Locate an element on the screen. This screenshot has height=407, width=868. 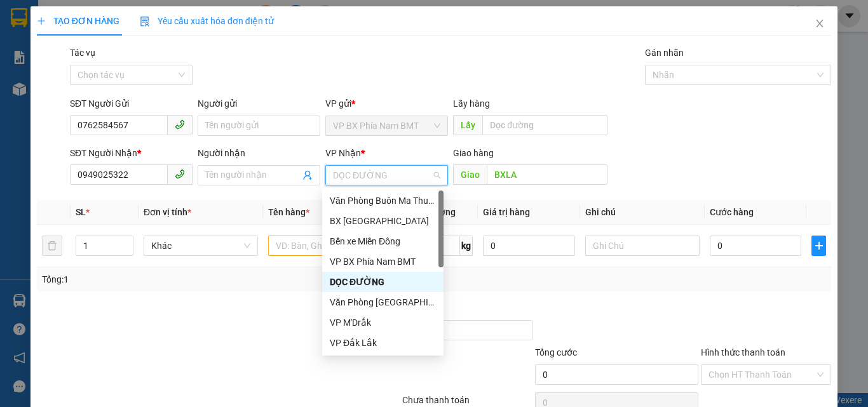
span: Giao hàng is located at coordinates (473, 153).